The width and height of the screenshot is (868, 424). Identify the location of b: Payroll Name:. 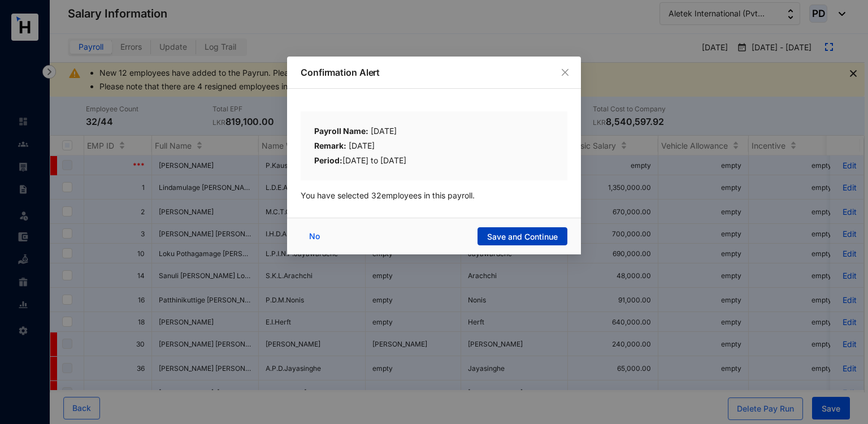
(341, 131).